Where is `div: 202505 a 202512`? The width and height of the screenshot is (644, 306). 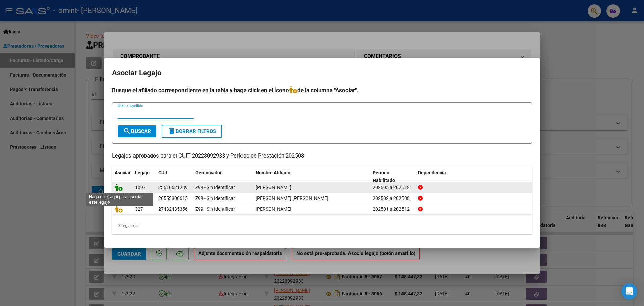 div: 202505 a 202512 is located at coordinates (392, 188).